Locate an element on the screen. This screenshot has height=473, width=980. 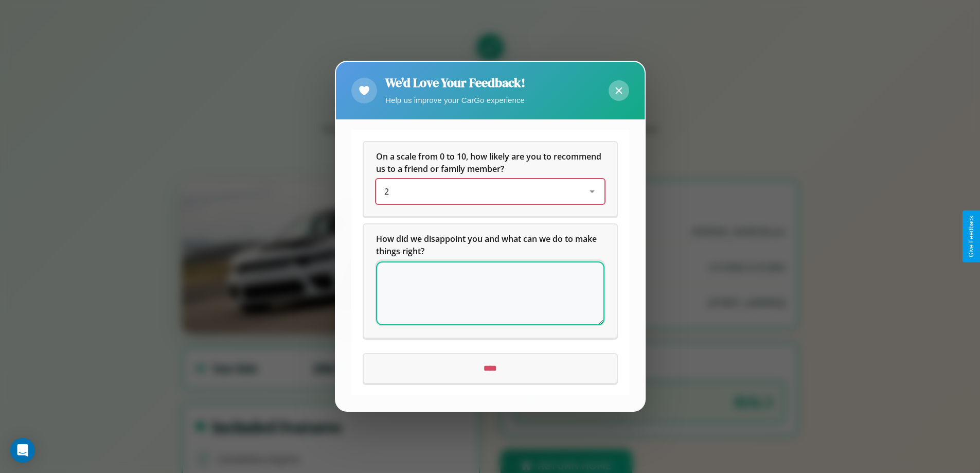
div: Open Intercom Messenger is located at coordinates (23, 450).